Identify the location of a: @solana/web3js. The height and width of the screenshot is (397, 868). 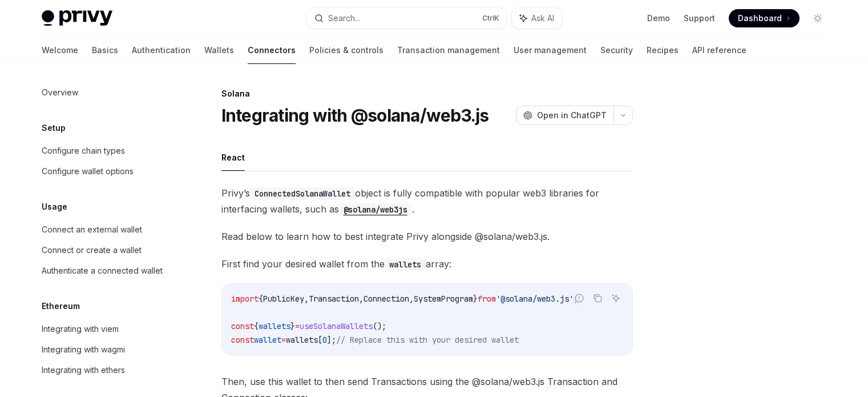
(376, 209).